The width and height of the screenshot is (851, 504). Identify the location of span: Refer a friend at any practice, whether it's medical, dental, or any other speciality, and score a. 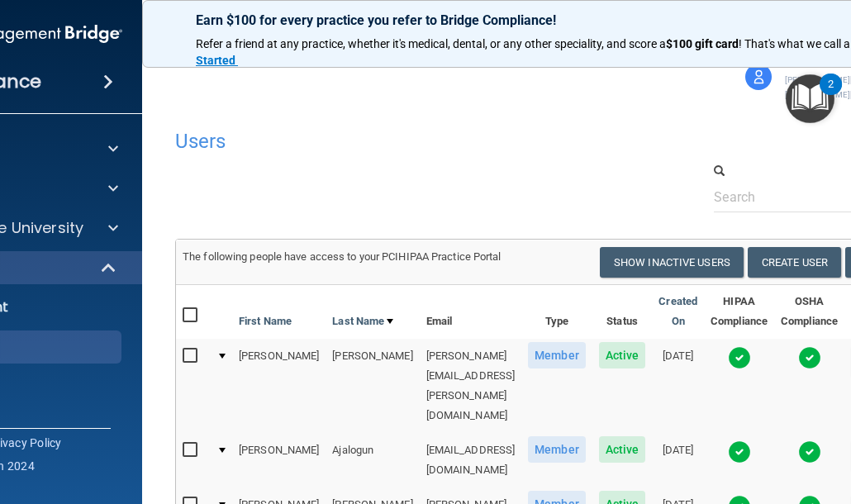
(430, 44).